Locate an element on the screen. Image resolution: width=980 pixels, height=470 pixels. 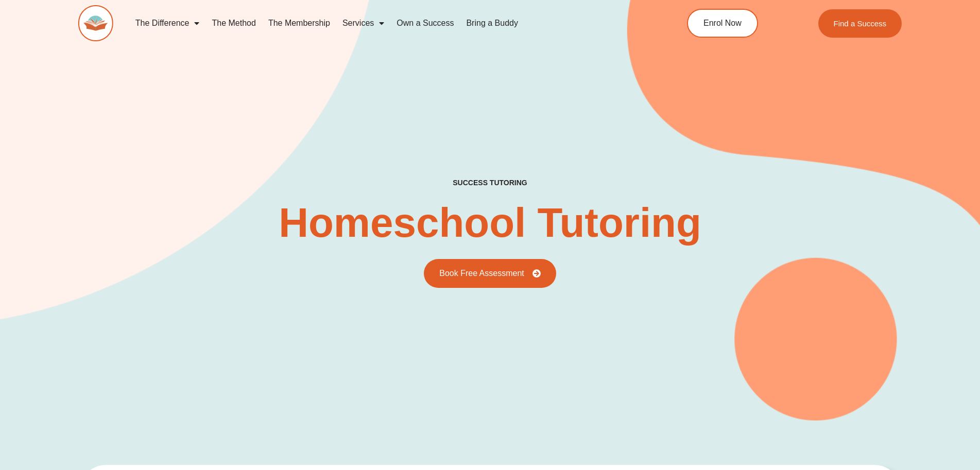
a: Bring a Buddy is located at coordinates (492, 24).